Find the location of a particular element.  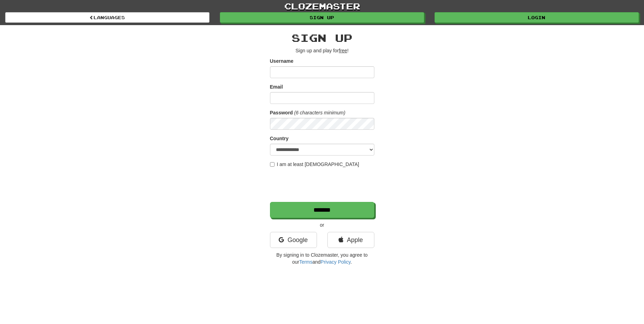

u: free is located at coordinates (343, 51).